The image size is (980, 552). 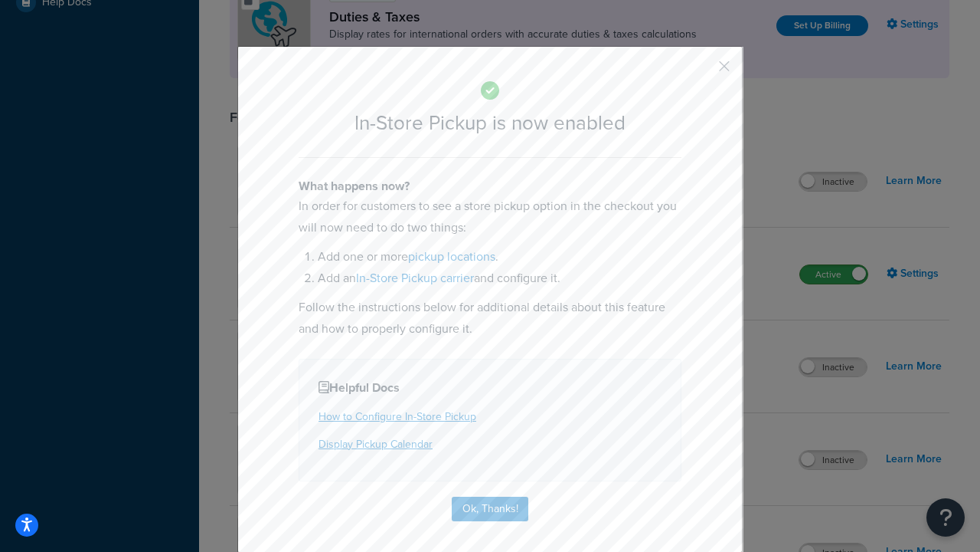 I want to click on a: Display Pickup Calendar, so click(x=375, y=444).